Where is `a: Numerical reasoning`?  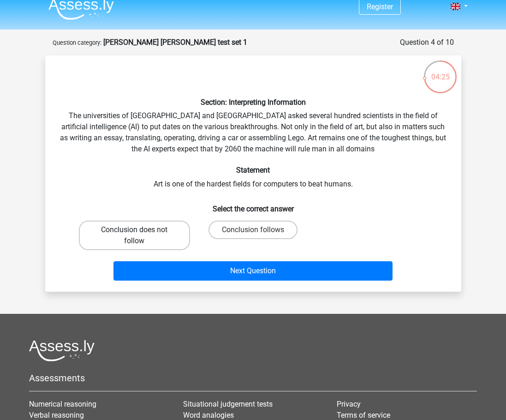
a: Numerical reasoning is located at coordinates (63, 404).